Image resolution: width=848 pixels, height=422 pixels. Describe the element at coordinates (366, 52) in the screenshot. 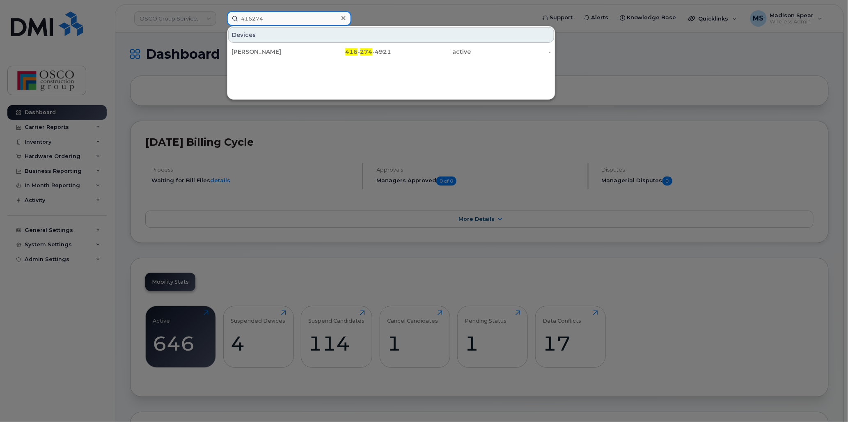

I see `span: 274` at that location.